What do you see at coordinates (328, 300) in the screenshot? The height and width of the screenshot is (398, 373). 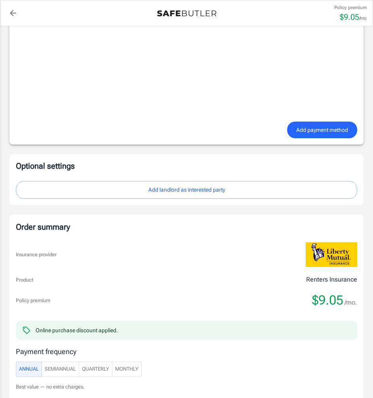 I see `span: $9.05` at bounding box center [328, 300].